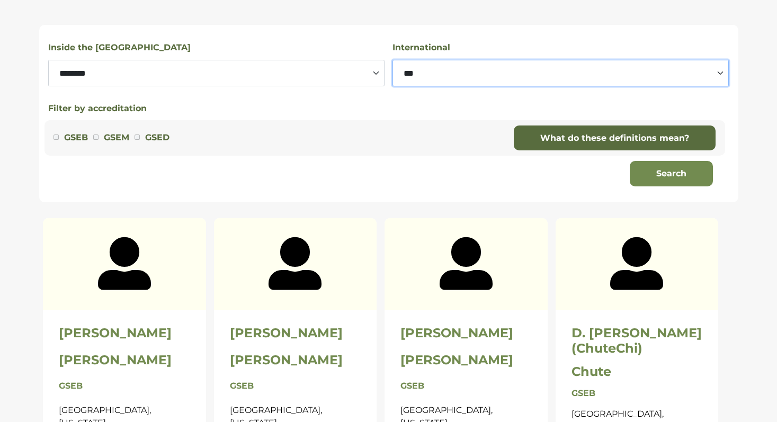 This screenshot has width=777, height=422. What do you see at coordinates (637, 372) in the screenshot?
I see `h2: Chute` at bounding box center [637, 372].